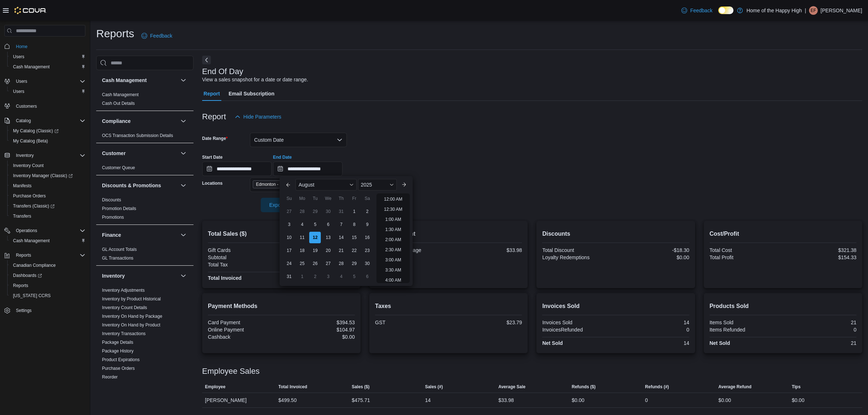  Describe the element at coordinates (48, 275) in the screenshot. I see `a: Dashboards` at that location.